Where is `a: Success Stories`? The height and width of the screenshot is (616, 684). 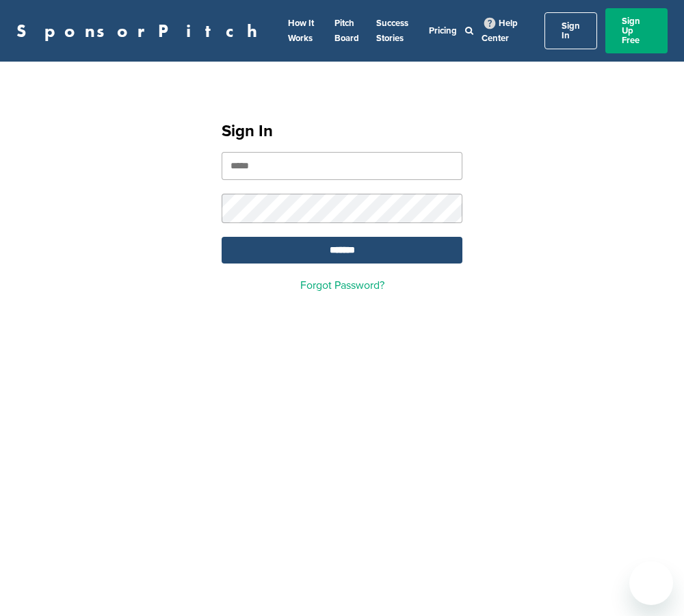
a: Success Stories is located at coordinates (392, 31).